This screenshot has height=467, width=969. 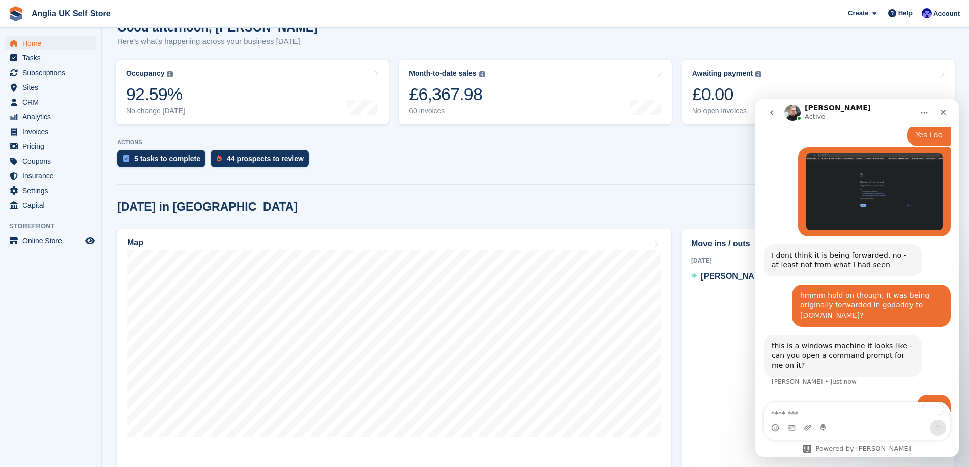 What do you see at coordinates (102, 312) in the screenshot?
I see `textarea: To enrich screen reader interactions, please activate Accessibility in Grammarly extension settings` at bounding box center [102, 312].